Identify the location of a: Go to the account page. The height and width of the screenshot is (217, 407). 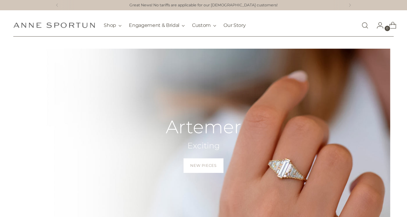
(378, 25).